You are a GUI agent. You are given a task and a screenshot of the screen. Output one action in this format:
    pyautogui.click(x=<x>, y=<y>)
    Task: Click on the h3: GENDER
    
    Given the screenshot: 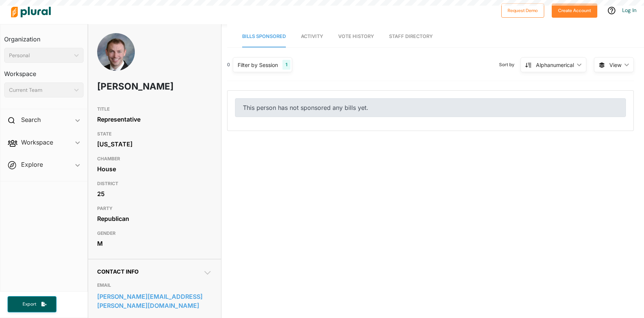 What is the action you would take?
    pyautogui.click(x=154, y=233)
    